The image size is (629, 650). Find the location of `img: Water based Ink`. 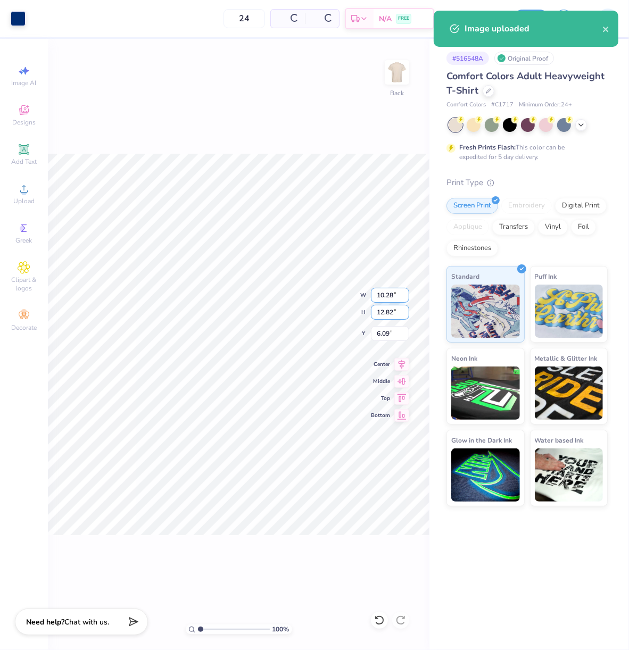

img: Water based Ink is located at coordinates (569, 475).